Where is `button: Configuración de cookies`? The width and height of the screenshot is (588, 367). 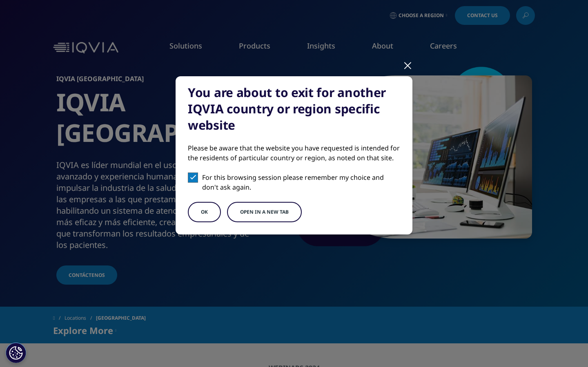 button: Configuración de cookies is located at coordinates (16, 353).